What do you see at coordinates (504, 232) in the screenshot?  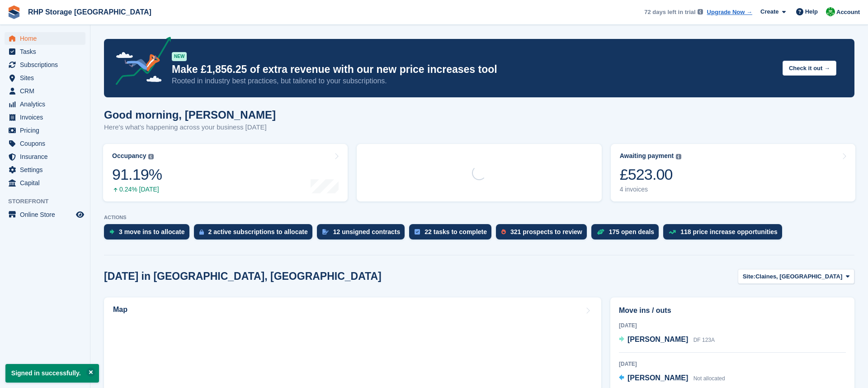 I see `img: prospect-51fa495bee0391a8d652442698ab0144808aea92771e9ea1ae160a38d050c398.svg` at bounding box center [504, 232].